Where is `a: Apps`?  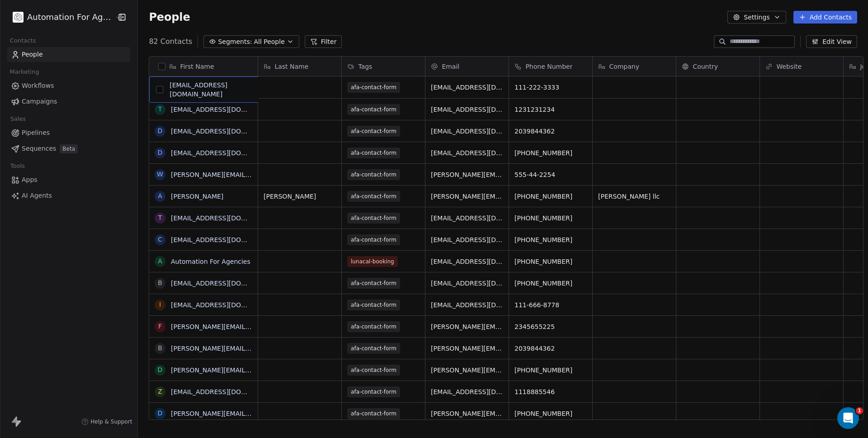
a: Apps is located at coordinates (69, 179).